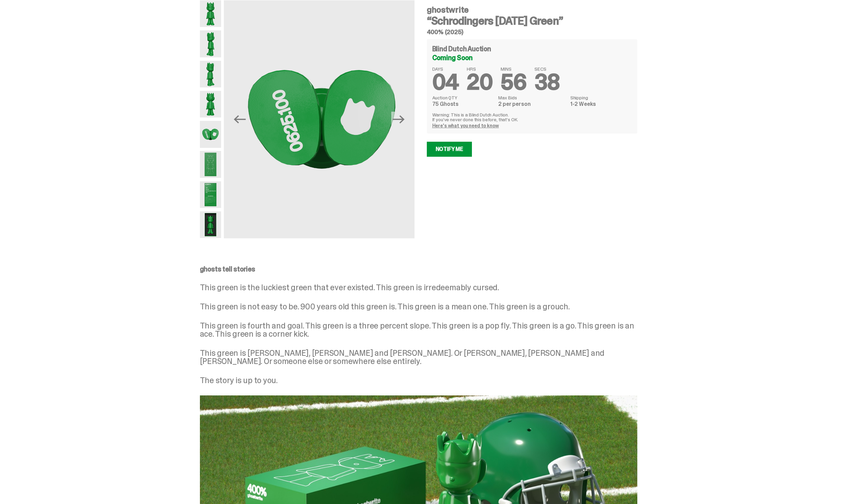 Image resolution: width=842 pixels, height=504 pixels. I want to click on div: Coming Soon, so click(532, 58).